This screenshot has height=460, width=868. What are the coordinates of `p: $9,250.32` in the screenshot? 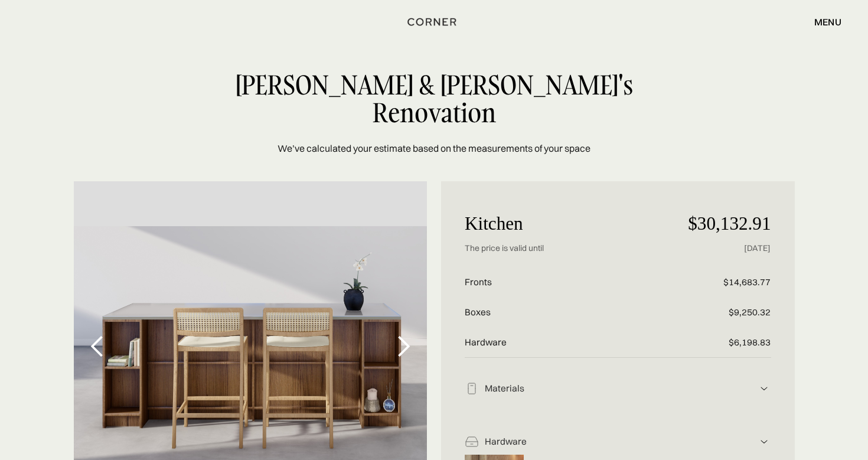 It's located at (720, 312).